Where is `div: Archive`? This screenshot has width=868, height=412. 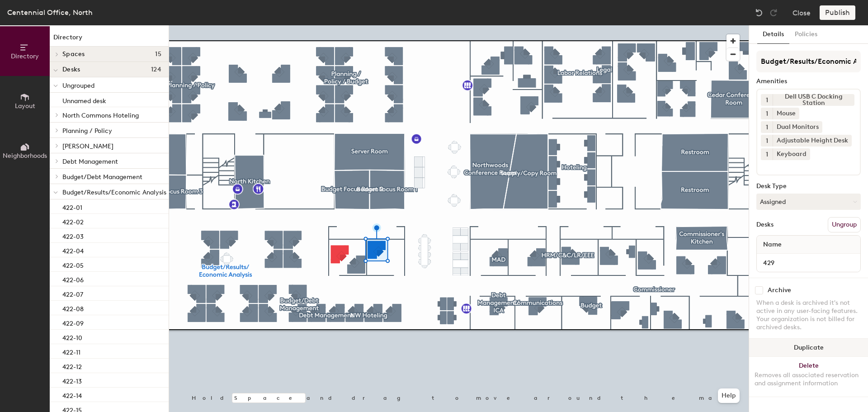
div: Archive is located at coordinates (779, 290).